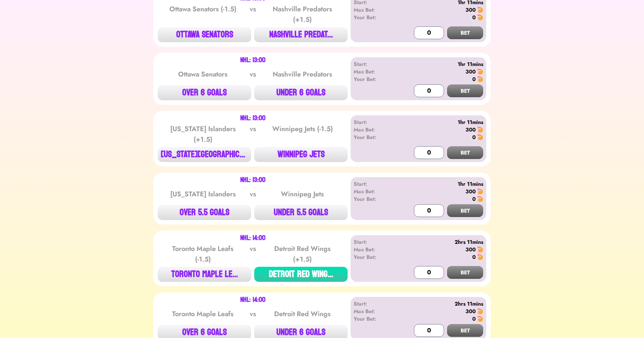  I want to click on div: Ottawa Senators (-1.5), so click(203, 15).